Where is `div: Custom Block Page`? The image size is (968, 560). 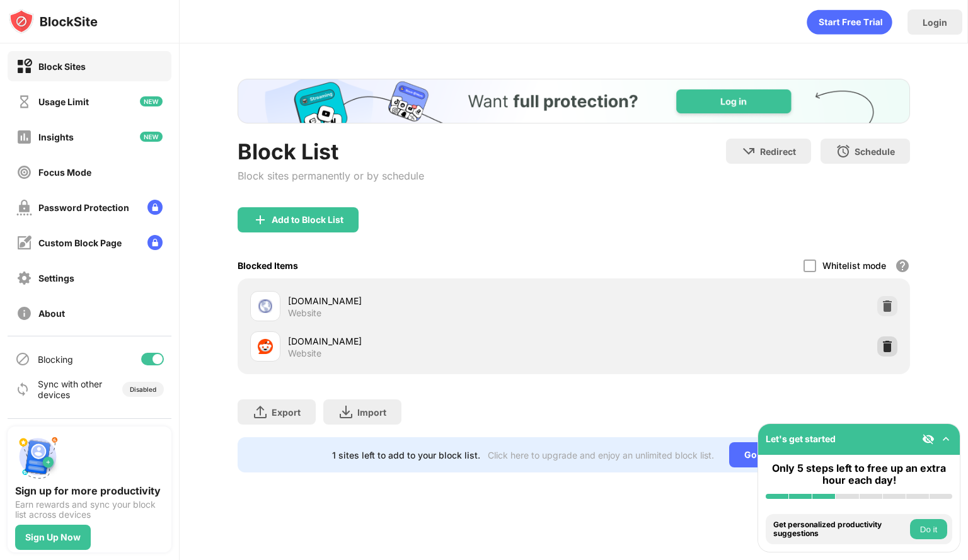
div: Custom Block Page is located at coordinates (80, 242).